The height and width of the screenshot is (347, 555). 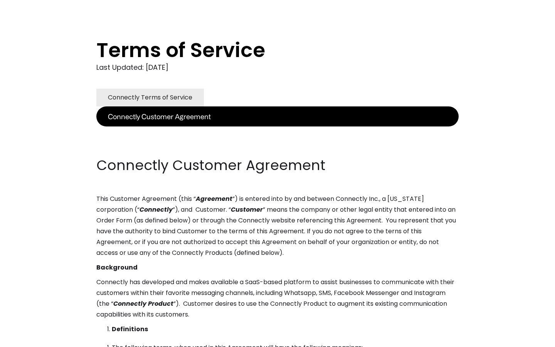 I want to click on em: Agreement, so click(x=214, y=199).